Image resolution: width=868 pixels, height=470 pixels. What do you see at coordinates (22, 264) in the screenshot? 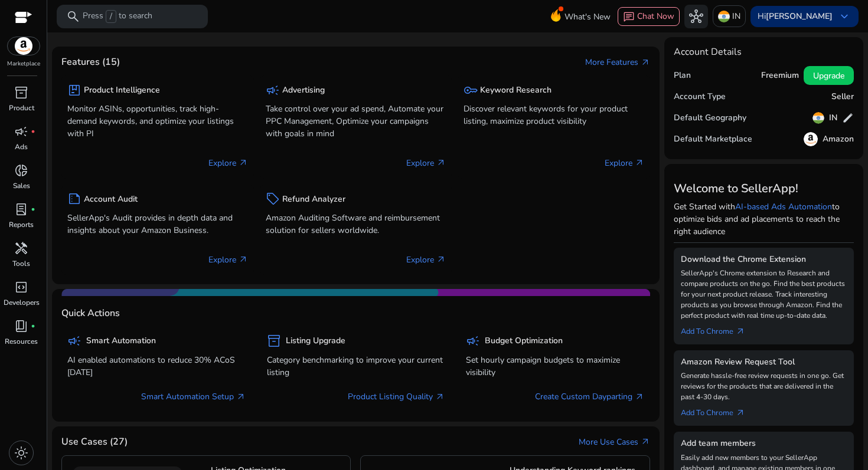
I see `p: Tools` at bounding box center [22, 264].